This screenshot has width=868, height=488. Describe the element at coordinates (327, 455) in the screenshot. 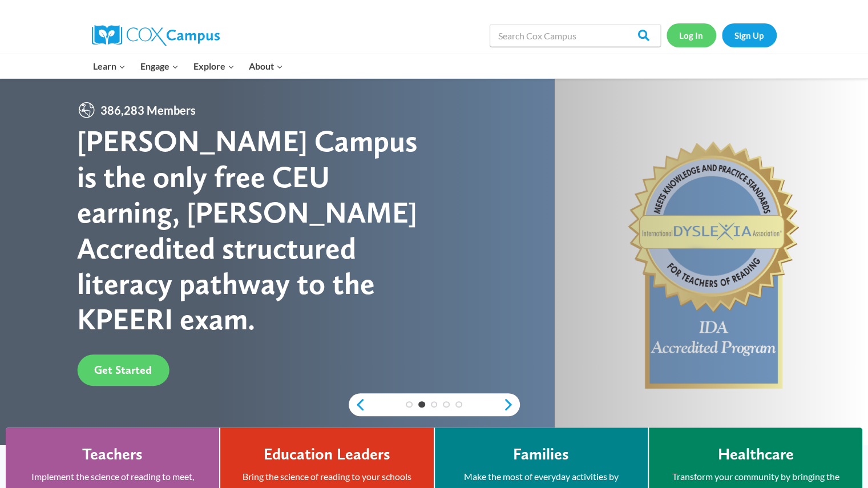

I see `h4: Education Leaders` at that location.